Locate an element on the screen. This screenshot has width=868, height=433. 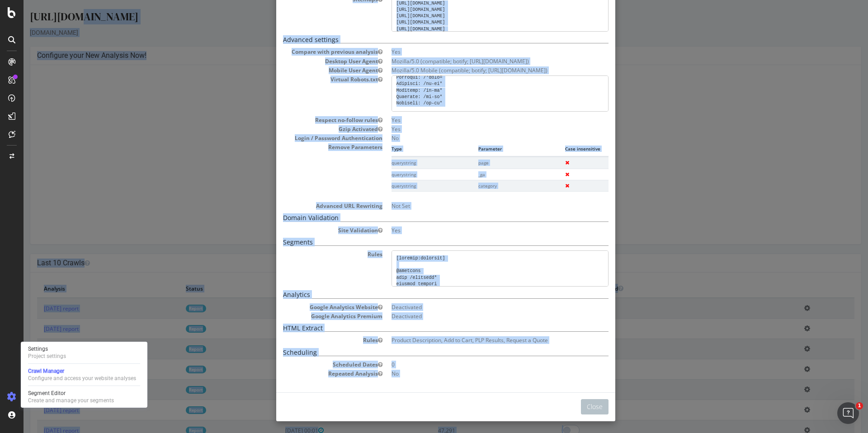
h5: Segments is located at coordinates (422, 242).